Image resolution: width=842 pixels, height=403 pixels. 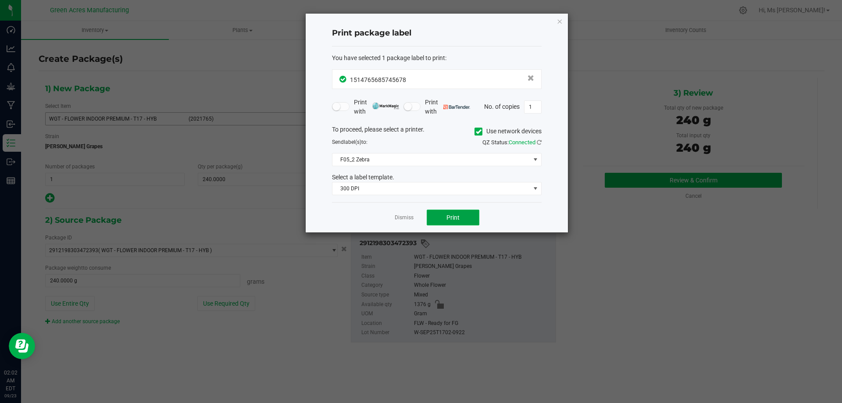 What do you see at coordinates (386, 106) in the screenshot?
I see `img: mark_magic_cybra.png` at bounding box center [386, 106].